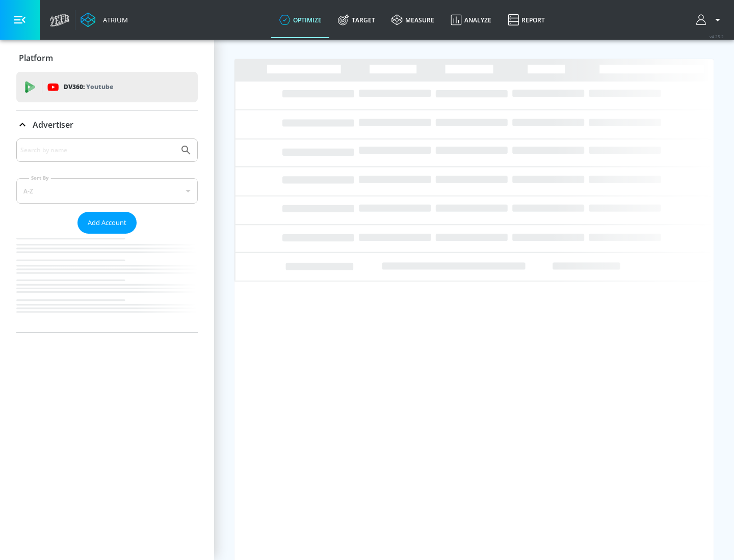 This screenshot has height=560, width=734. What do you see at coordinates (104, 20) in the screenshot?
I see `a: Atrium` at bounding box center [104, 20].